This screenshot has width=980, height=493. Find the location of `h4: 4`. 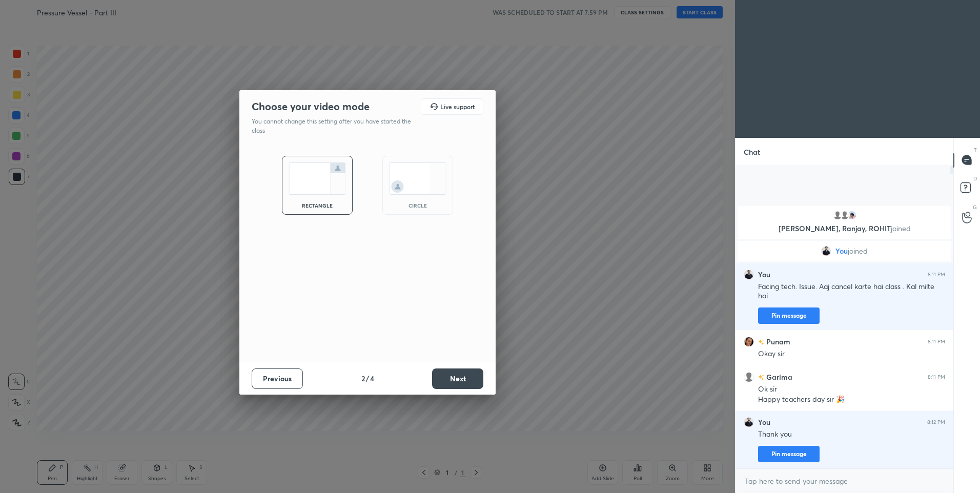

h4: 4 is located at coordinates (372, 379).